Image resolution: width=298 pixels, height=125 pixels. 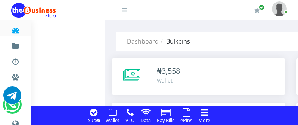 What do you see at coordinates (257, 10) in the screenshot?
I see `i: Renew/Upgrade Subscription` at bounding box center [257, 10].